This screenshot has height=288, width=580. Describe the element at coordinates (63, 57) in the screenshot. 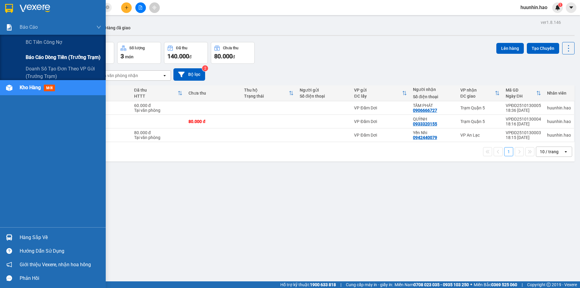

I see `span: Báo cáo dòng tiền (trưởng trạm)` at that location.